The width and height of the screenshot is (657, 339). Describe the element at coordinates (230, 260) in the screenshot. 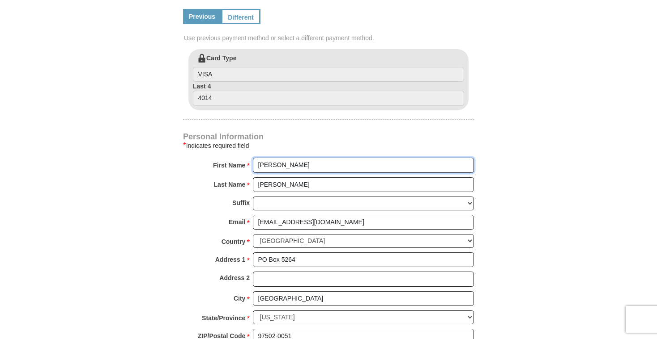

I see `strong: Address 1` at that location.